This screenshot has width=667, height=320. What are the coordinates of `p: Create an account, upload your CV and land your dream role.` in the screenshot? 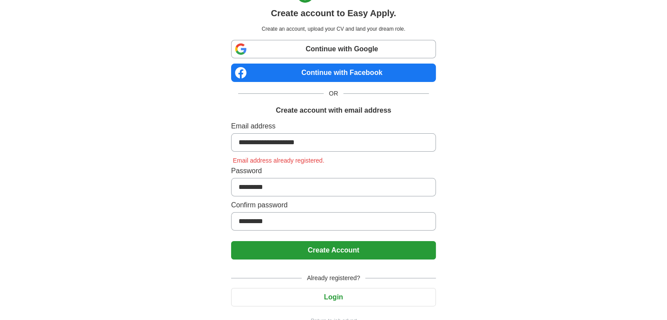 It's located at (334, 29).